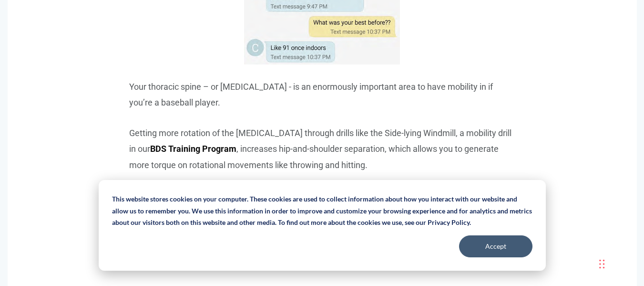 This screenshot has height=286, width=644. Describe the element at coordinates (602, 264) in the screenshot. I see `div: Drag` at that location.